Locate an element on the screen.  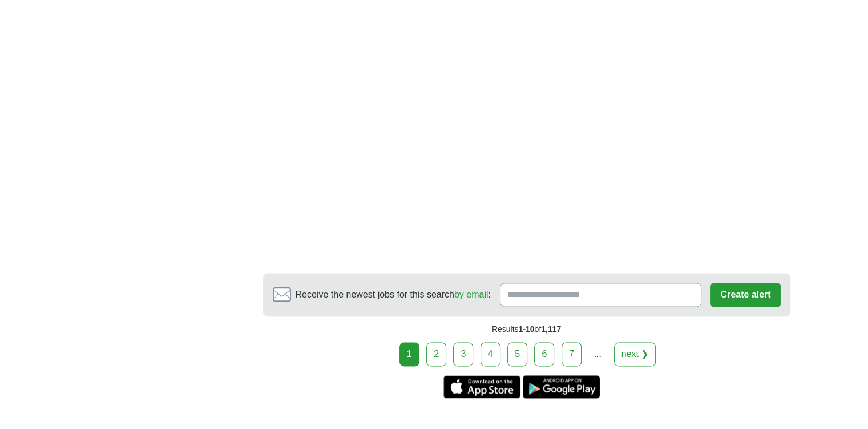
a: 6 is located at coordinates (543, 354).